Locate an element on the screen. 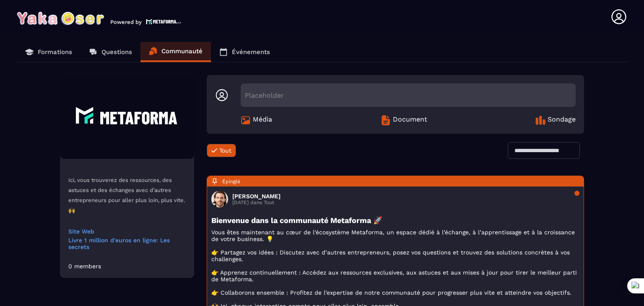 The width and height of the screenshot is (644, 306). p: Formations is located at coordinates (55, 52).